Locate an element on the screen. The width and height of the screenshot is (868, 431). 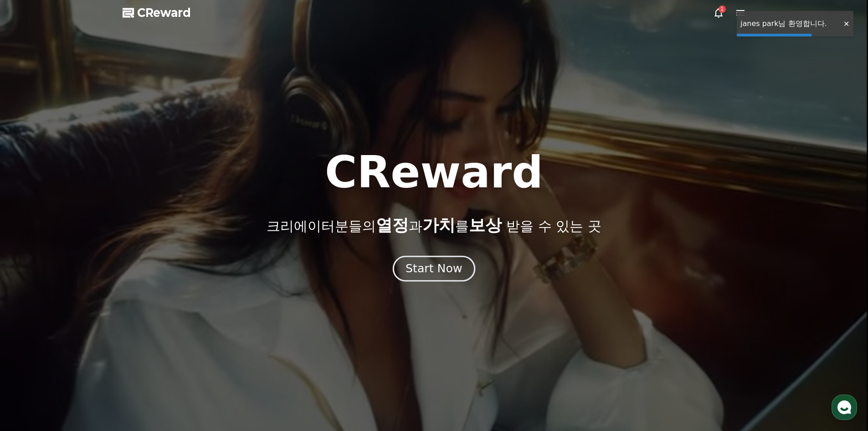
span: 홈 is located at coordinates (31, 306).